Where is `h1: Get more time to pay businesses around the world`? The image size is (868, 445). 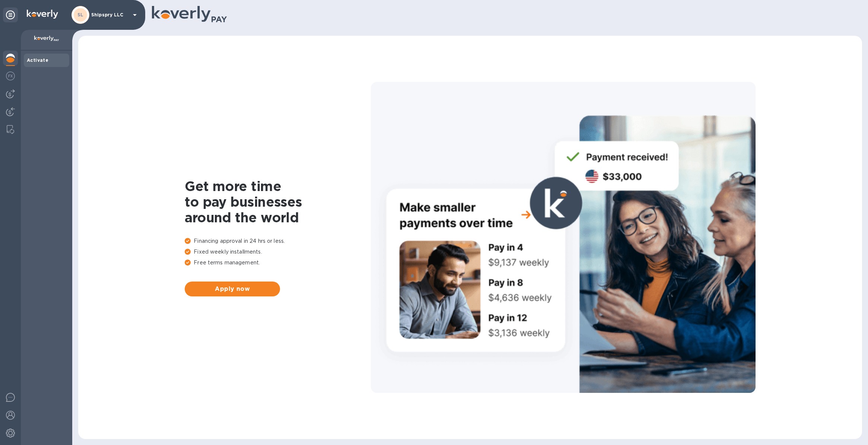 h1: Get more time to pay businesses around the world is located at coordinates (278, 202).